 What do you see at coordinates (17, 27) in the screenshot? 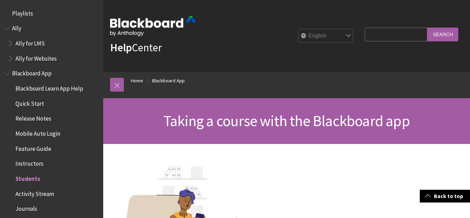
I see `span: Ally` at bounding box center [17, 27].